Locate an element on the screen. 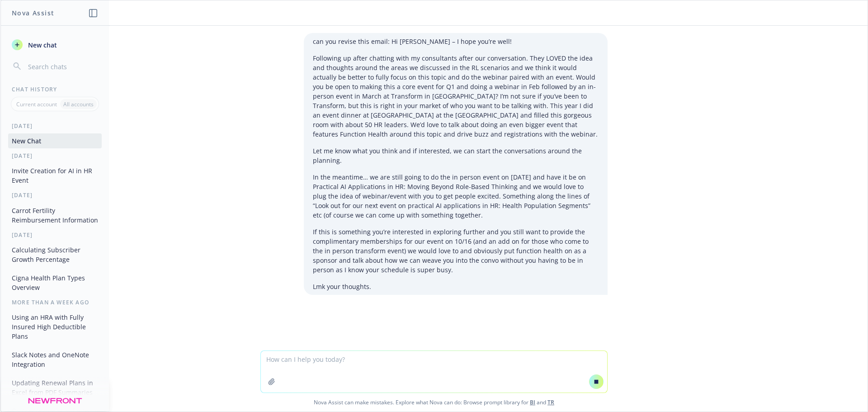 This screenshot has width=868, height=412. button: Updating Renewal Plans in Excel from PDF Summaries is located at coordinates (55, 387).